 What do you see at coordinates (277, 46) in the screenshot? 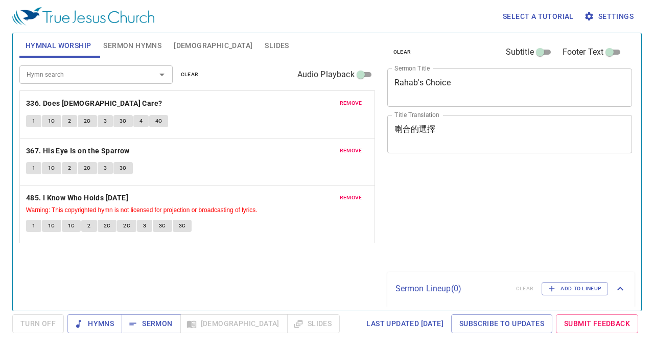
I see `span: Slides` at bounding box center [277, 46].